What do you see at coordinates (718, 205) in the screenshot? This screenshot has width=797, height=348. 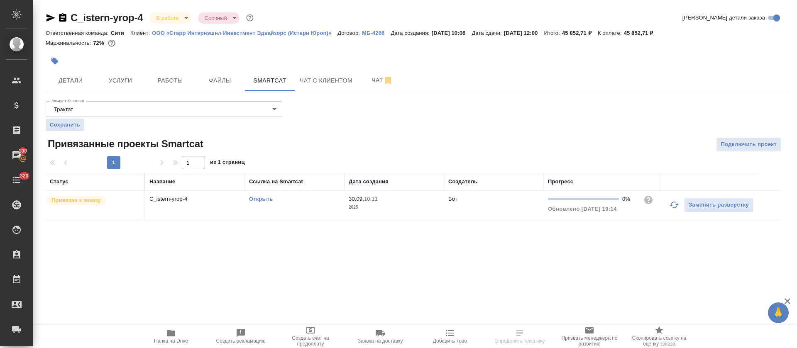 I see `button: Заменить разверстку` at bounding box center [718, 205].